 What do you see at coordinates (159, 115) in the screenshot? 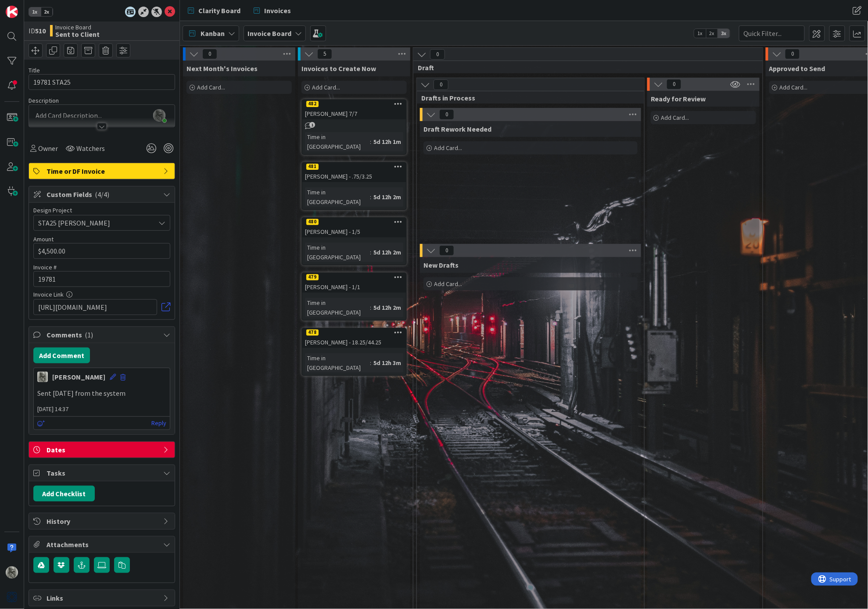
I see `img: z2ljhaFx2XcmKtHH0XDNUfyWuC31CjDO.png` at bounding box center [159, 115].